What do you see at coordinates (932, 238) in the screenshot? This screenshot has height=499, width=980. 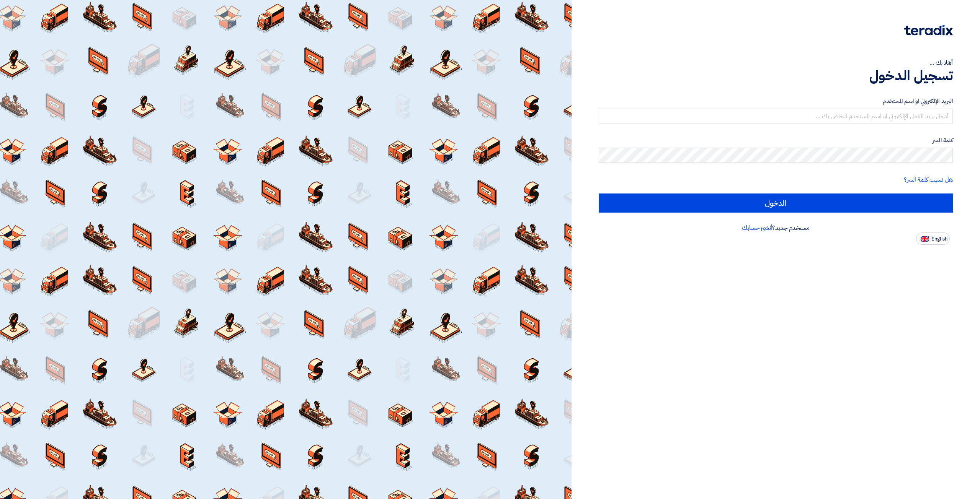 I see `button: English` at bounding box center [932, 238].